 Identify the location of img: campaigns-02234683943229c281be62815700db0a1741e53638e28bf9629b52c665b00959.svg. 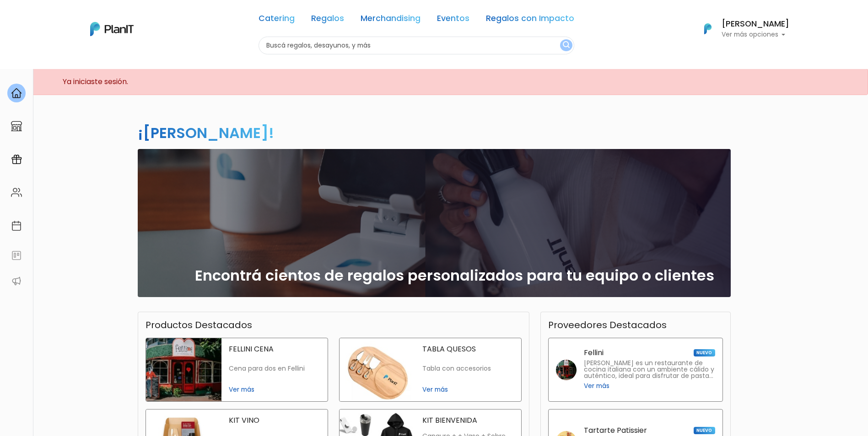
(17, 159).